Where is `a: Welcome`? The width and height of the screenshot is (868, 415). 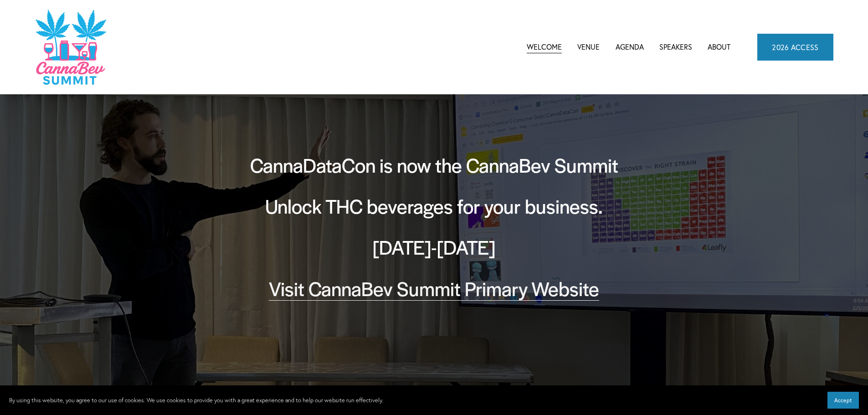 a: Welcome is located at coordinates (544, 47).